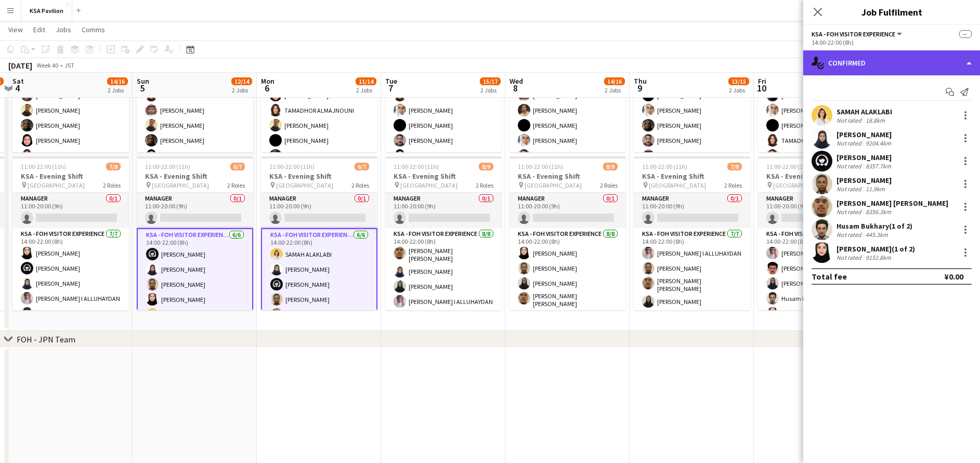 The height and width of the screenshot is (463, 980). What do you see at coordinates (892, 42) in the screenshot?
I see `div: 14:00-22:00 (8h)` at bounding box center [892, 42].